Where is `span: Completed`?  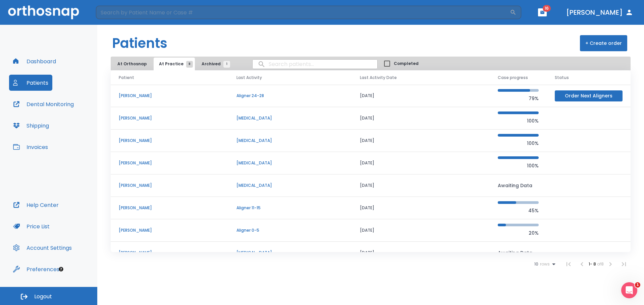
span: Completed is located at coordinates (406, 64).